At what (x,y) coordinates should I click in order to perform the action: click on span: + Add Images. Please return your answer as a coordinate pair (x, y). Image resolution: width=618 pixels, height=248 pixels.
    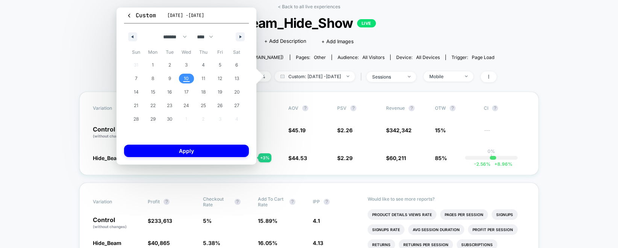
    Looking at the image, I should click on (338, 41).